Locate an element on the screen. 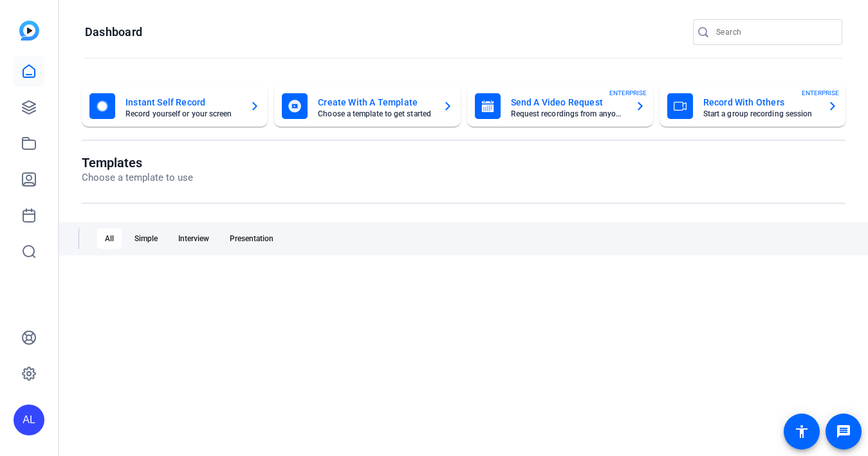  img: blue-gradient.svg is located at coordinates (29, 30).